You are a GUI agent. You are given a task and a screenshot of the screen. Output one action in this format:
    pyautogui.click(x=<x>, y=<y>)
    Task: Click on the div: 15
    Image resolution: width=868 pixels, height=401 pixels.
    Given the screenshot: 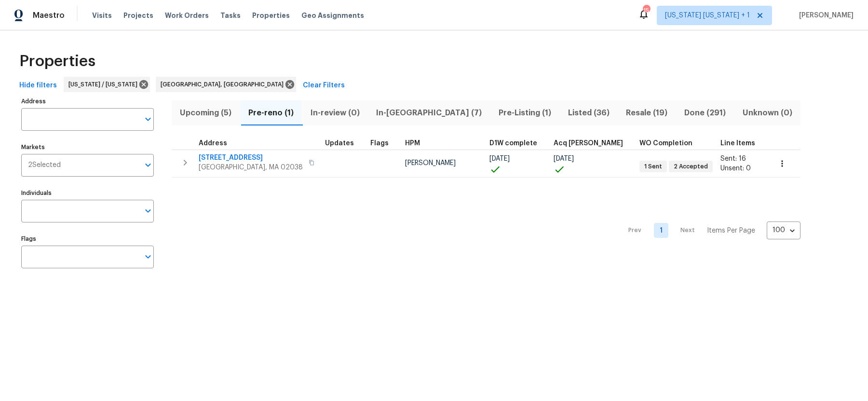 What is the action you would take?
    pyautogui.click(x=646, y=11)
    